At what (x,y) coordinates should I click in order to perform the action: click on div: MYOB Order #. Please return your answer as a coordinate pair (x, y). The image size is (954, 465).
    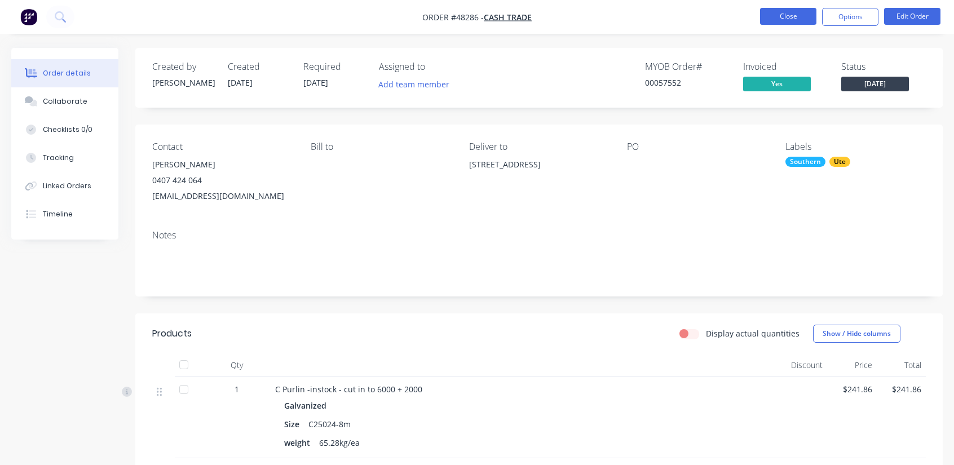
    Looking at the image, I should click on (687, 67).